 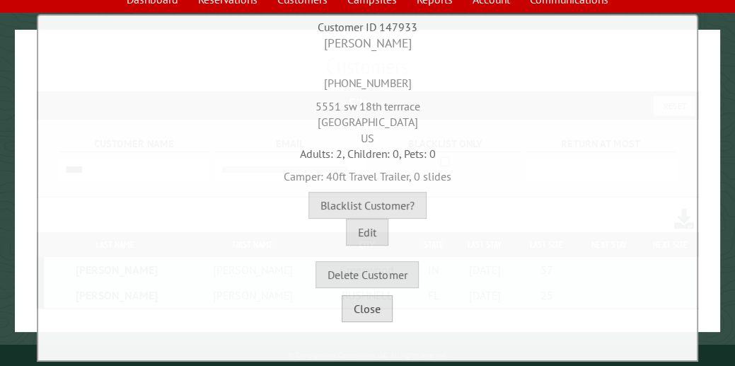 What do you see at coordinates (367, 308) in the screenshot?
I see `button: Close` at bounding box center [367, 308].